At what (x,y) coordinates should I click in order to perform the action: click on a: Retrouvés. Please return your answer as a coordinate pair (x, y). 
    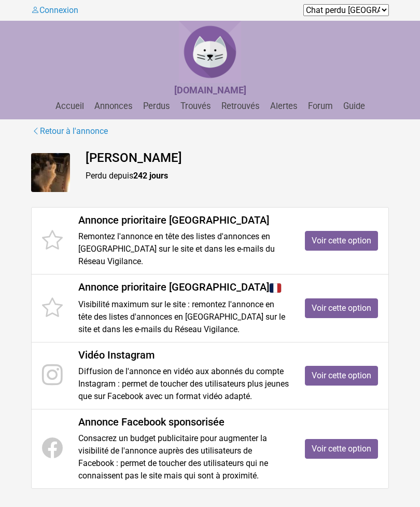
    Looking at the image, I should click on (241, 106).